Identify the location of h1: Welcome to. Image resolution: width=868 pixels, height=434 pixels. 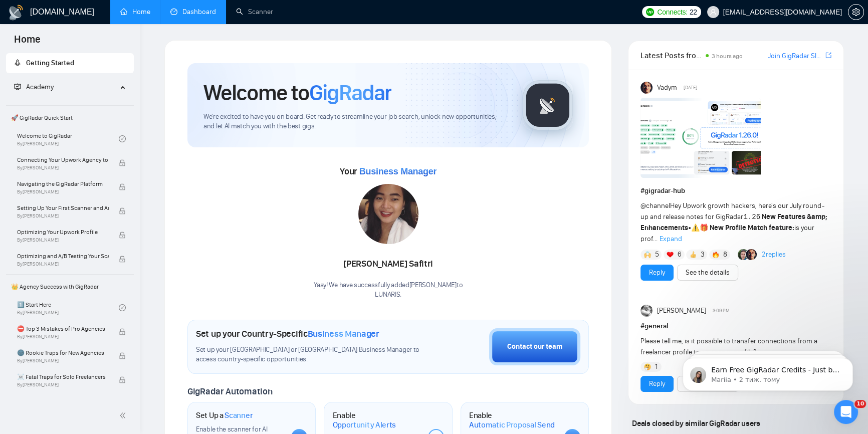
(297, 93).